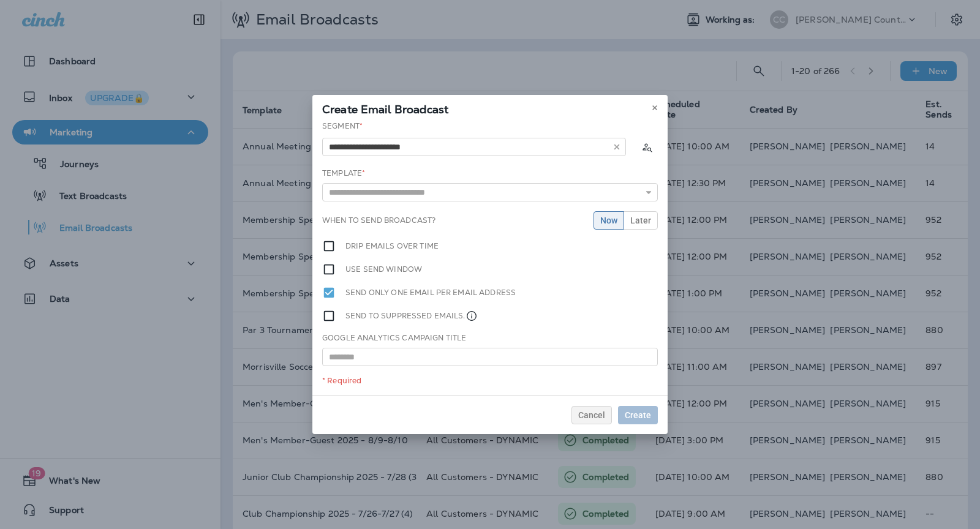 This screenshot has width=980, height=529. What do you see at coordinates (378, 220) in the screenshot?
I see `label: When to send broadcast?` at bounding box center [378, 220].